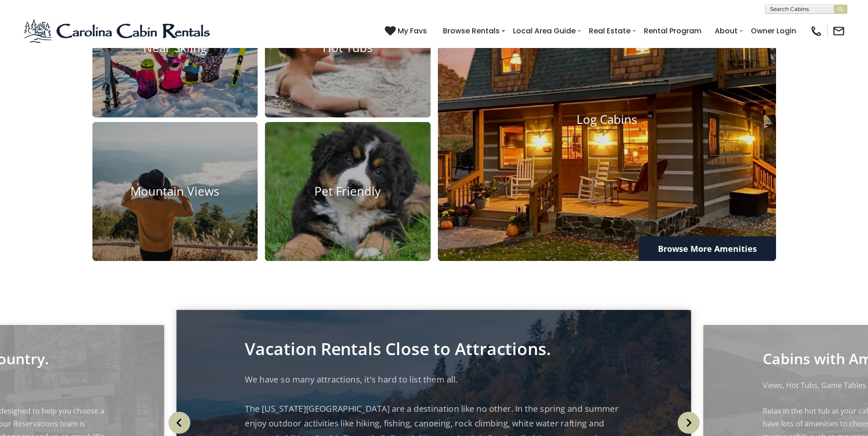 The width and height of the screenshot is (868, 436). Describe the element at coordinates (348, 191) in the screenshot. I see `a: Pet Friendly` at that location.